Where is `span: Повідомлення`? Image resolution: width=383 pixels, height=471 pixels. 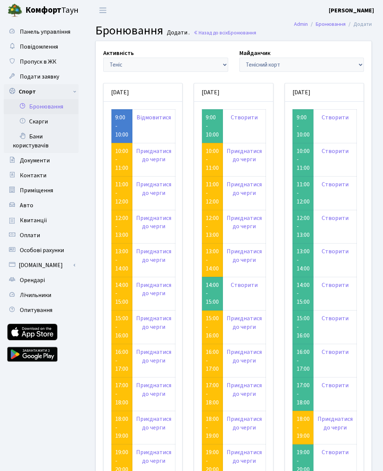
span: Повідомлення is located at coordinates (39, 47).